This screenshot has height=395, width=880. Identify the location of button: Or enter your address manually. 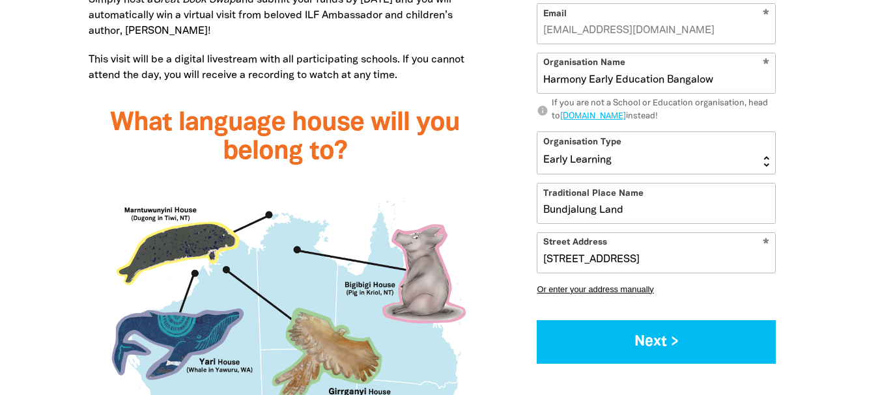
(656, 289).